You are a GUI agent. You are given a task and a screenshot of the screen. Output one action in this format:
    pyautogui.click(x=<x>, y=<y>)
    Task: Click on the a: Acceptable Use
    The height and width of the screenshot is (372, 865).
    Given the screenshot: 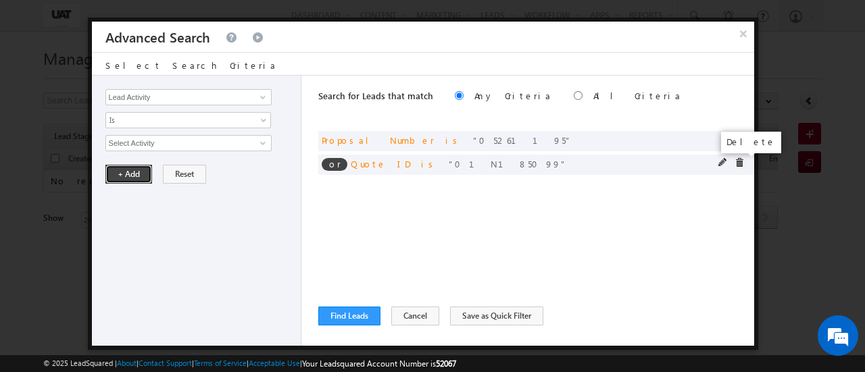 What is the action you would take?
    pyautogui.click(x=274, y=363)
    